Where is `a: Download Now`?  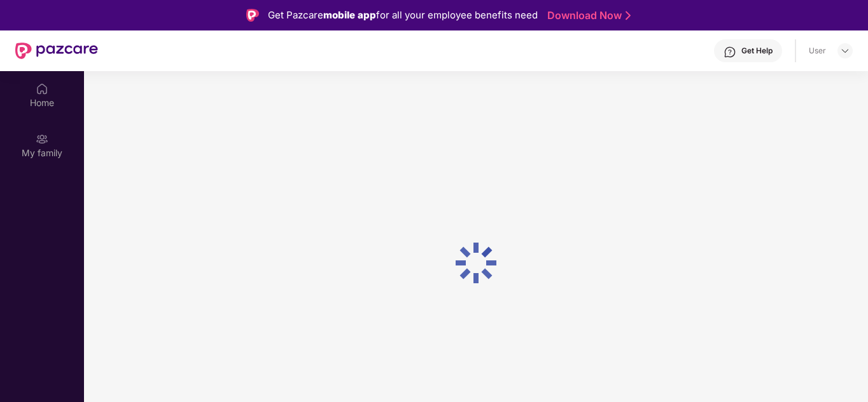
a: Download Now is located at coordinates (586, 15).